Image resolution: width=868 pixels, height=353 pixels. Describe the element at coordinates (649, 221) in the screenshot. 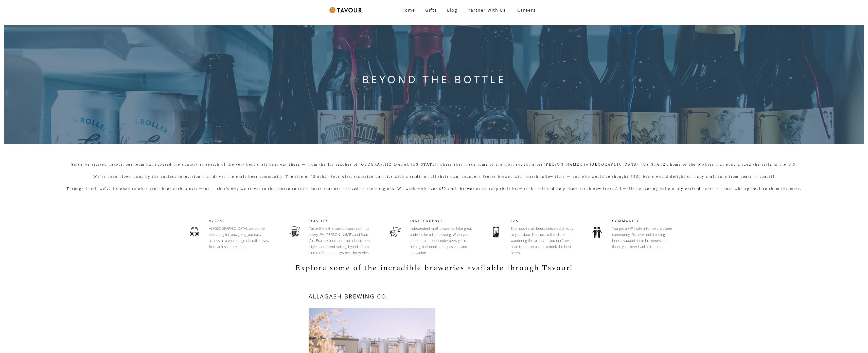

I see `h5: COMMUNITY` at that location.